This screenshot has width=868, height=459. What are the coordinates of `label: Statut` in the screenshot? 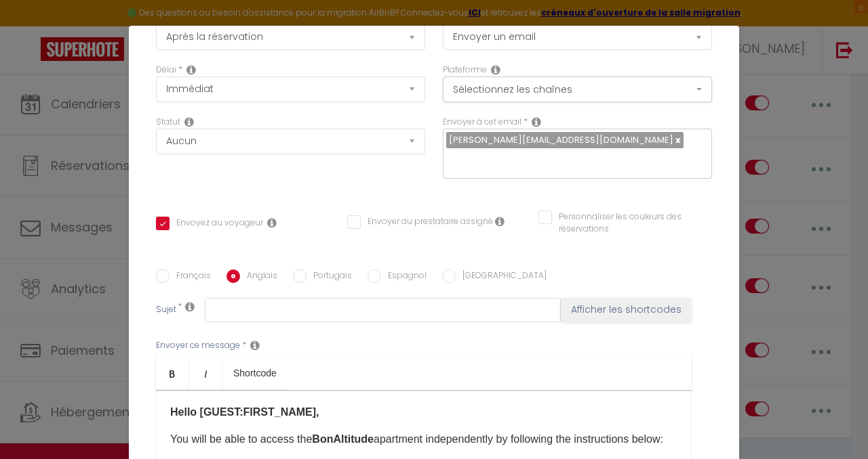 It's located at (168, 122).